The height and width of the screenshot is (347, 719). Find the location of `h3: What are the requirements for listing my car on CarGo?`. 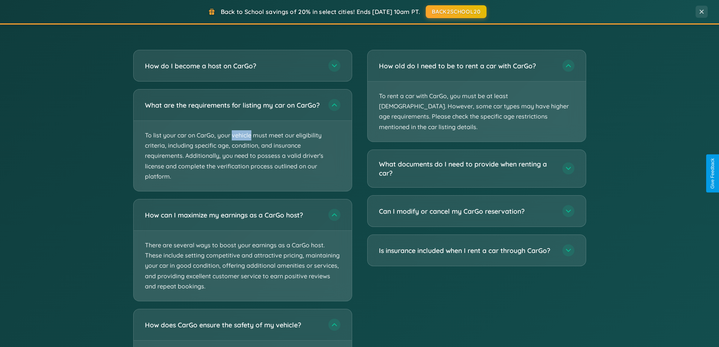

h3: What are the requirements for listing my car on CarGo? is located at coordinates (233, 105).